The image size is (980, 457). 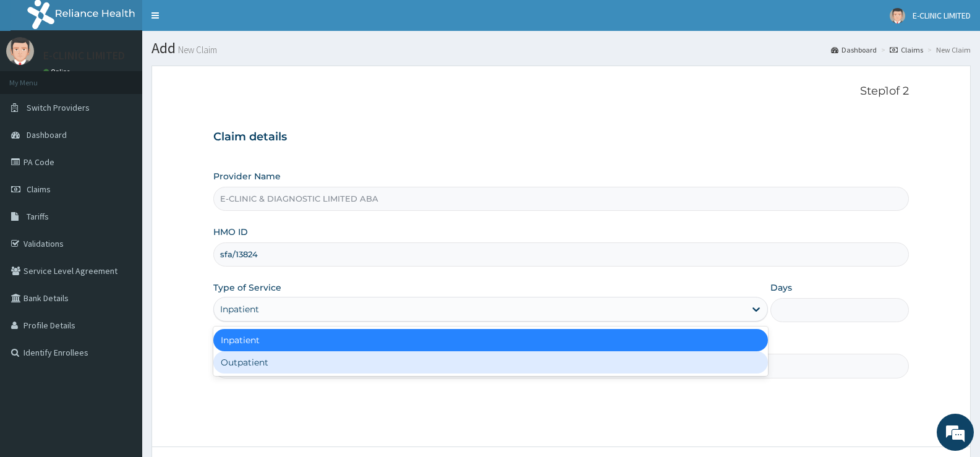 I want to click on span: Switch Providers, so click(x=58, y=108).